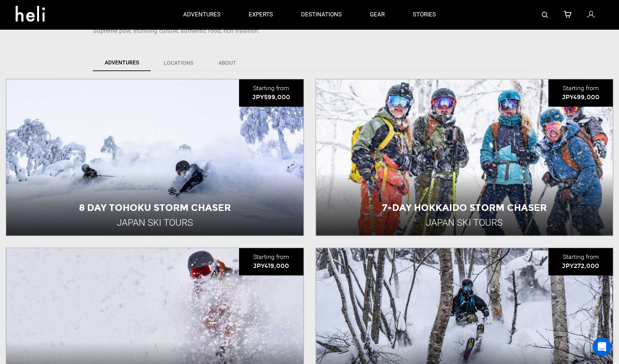 This screenshot has height=364, width=619. Describe the element at coordinates (227, 63) in the screenshot. I see `a: About` at that location.